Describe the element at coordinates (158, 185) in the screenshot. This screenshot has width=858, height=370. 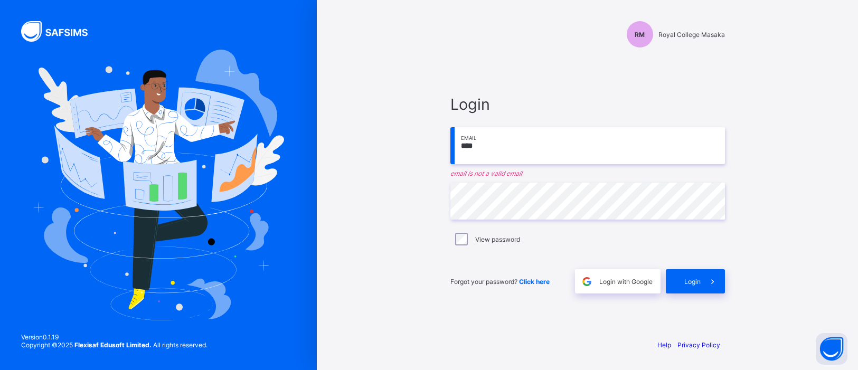
I see `img: Hero Image` at that location.